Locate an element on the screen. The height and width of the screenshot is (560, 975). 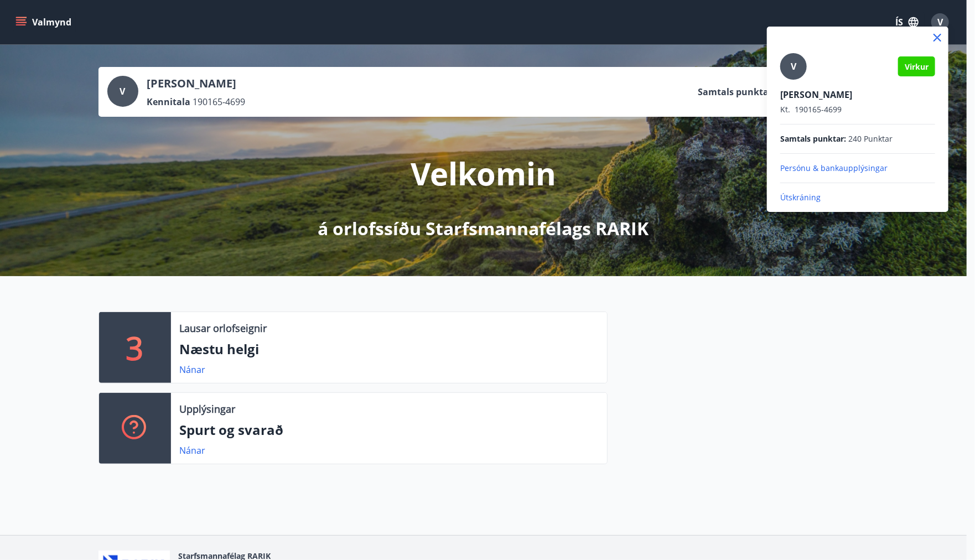
span: 240 Punktar is located at coordinates (871, 139).